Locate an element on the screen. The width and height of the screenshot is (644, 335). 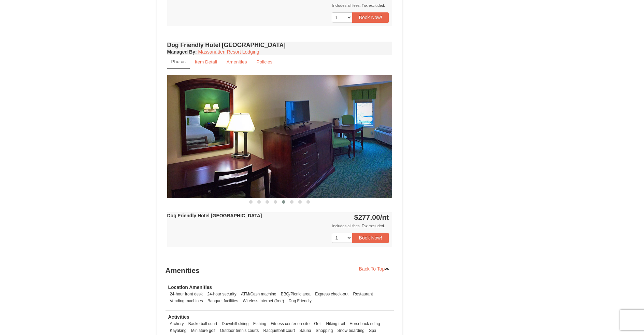
li: Hiking trail is located at coordinates (335, 324).